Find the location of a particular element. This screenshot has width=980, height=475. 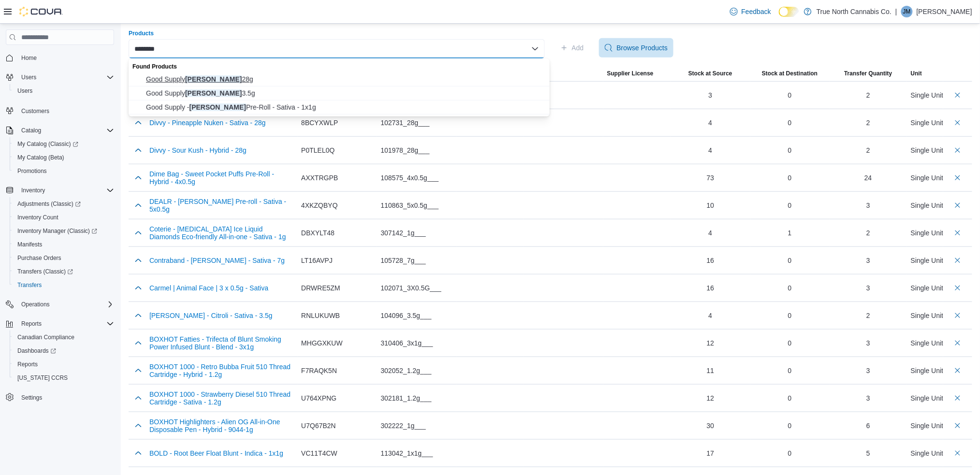

button: Divvy - Sour Kush - Hybrid - 28g is located at coordinates (198, 150).